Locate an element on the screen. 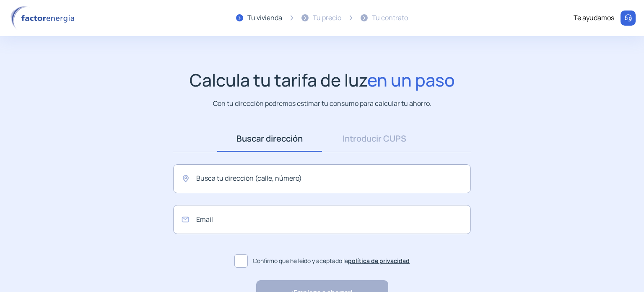 Image resolution: width=644 pixels, height=292 pixels. div: Tu vivienda is located at coordinates (265, 18).